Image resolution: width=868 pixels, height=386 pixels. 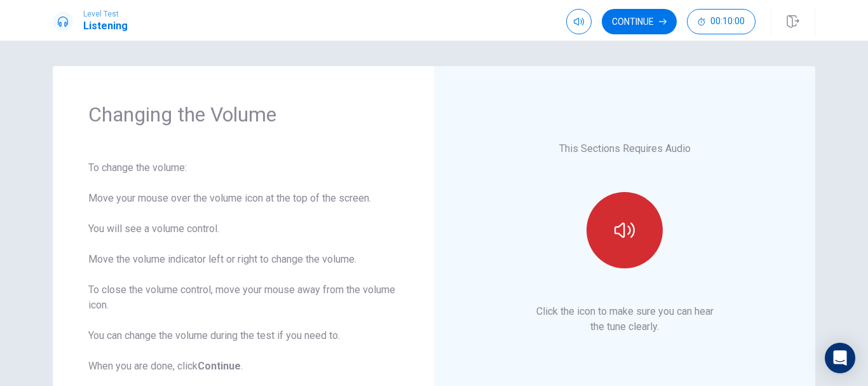 What do you see at coordinates (840, 358) in the screenshot?
I see `div: Open Intercom Messenger` at bounding box center [840, 358].